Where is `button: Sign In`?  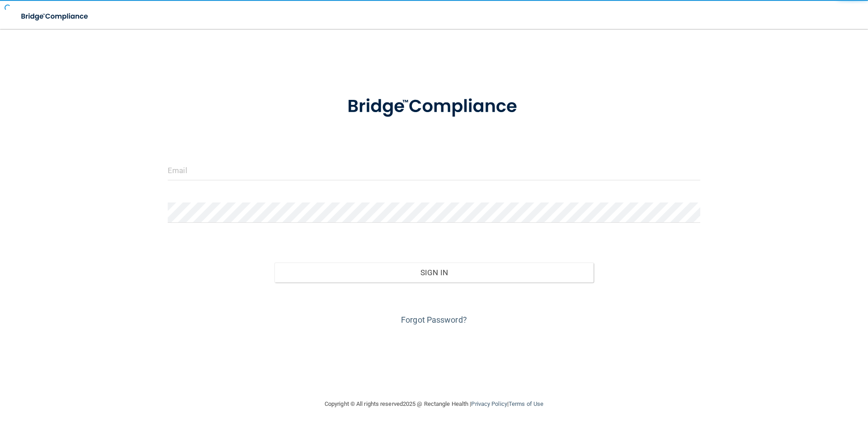 button: Sign In is located at coordinates (434, 273).